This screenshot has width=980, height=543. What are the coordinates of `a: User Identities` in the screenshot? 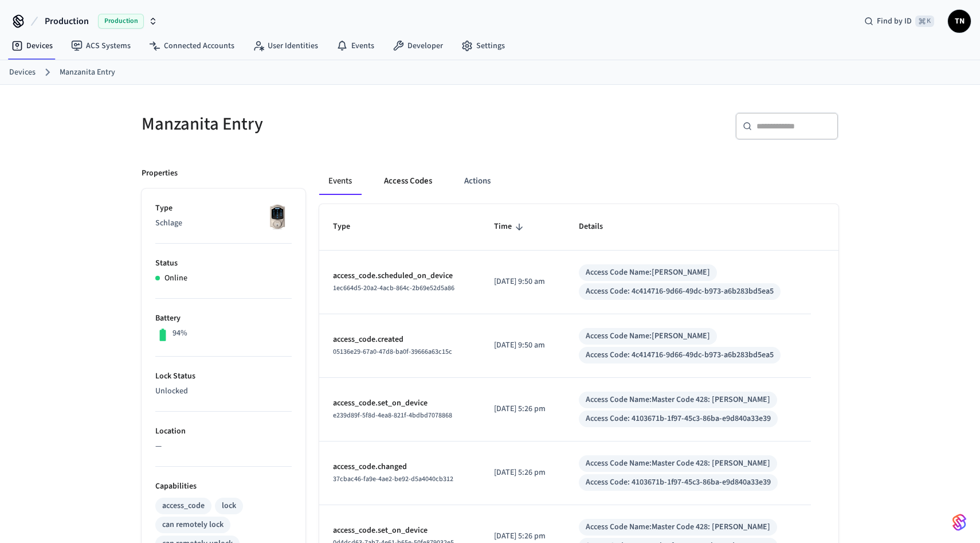 It's located at (285, 46).